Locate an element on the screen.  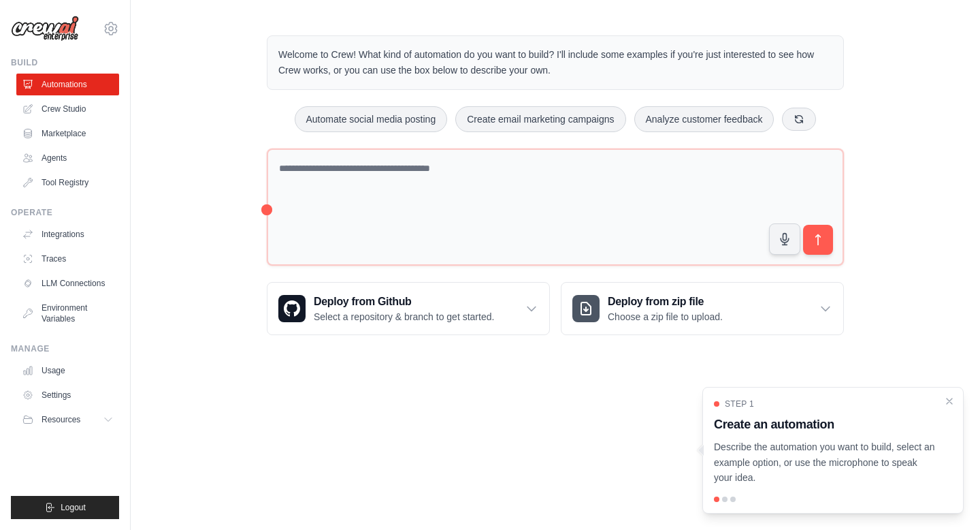
a: Automations is located at coordinates (68, 85).